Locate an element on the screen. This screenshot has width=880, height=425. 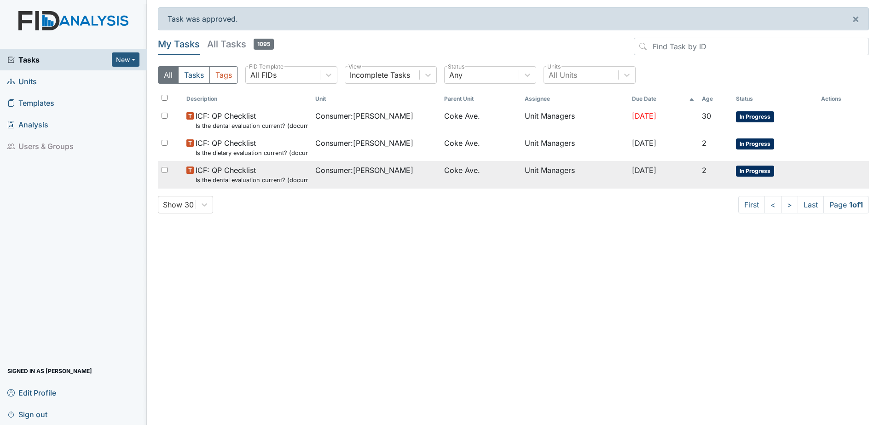
span: 30 is located at coordinates (706, 116).